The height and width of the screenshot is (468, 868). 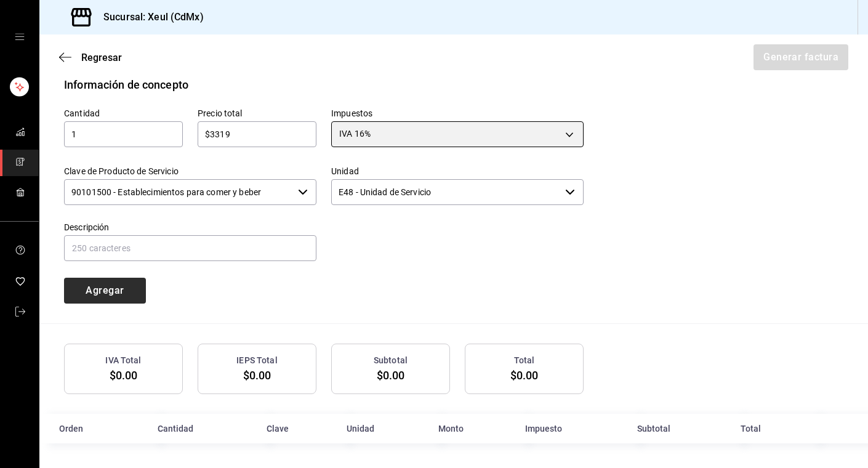 I want to click on th: Orden, so click(x=95, y=428).